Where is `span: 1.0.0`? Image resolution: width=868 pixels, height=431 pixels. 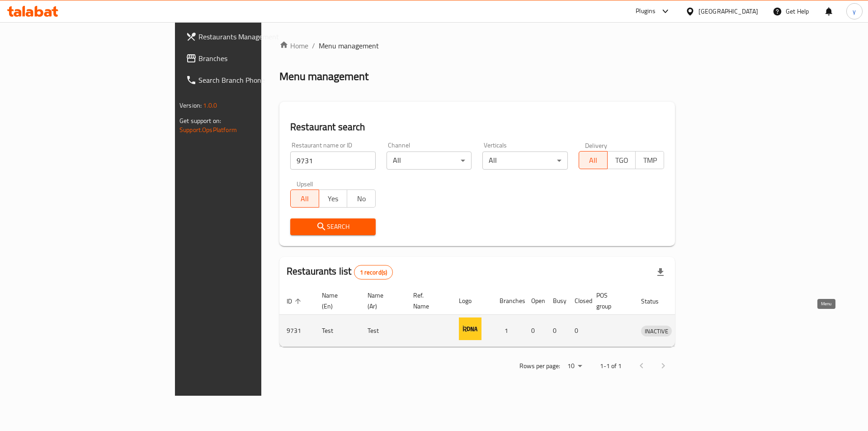
span: 1.0.0 is located at coordinates (210, 105).